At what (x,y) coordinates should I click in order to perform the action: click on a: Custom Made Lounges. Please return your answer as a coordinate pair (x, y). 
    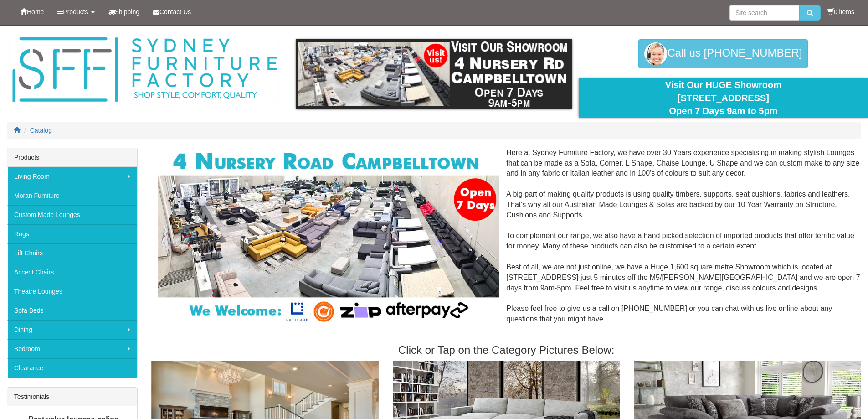
    Looking at the image, I should click on (72, 214).